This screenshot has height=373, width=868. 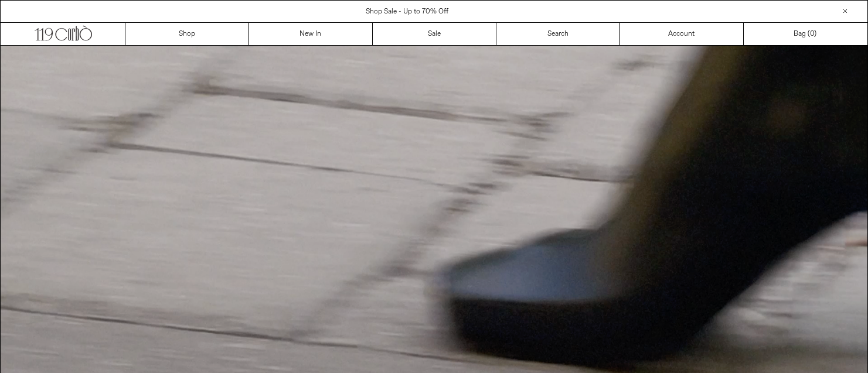 What do you see at coordinates (682, 34) in the screenshot?
I see `a: Account` at bounding box center [682, 34].